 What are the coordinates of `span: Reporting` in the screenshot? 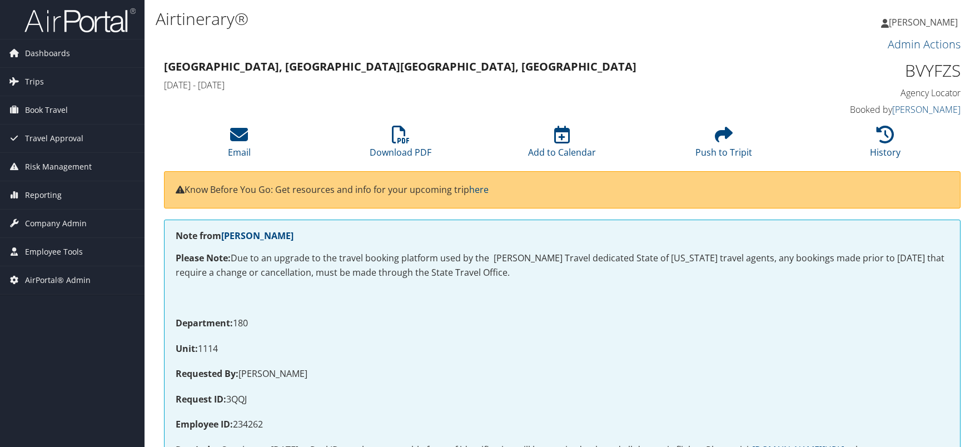 It's located at (43, 195).